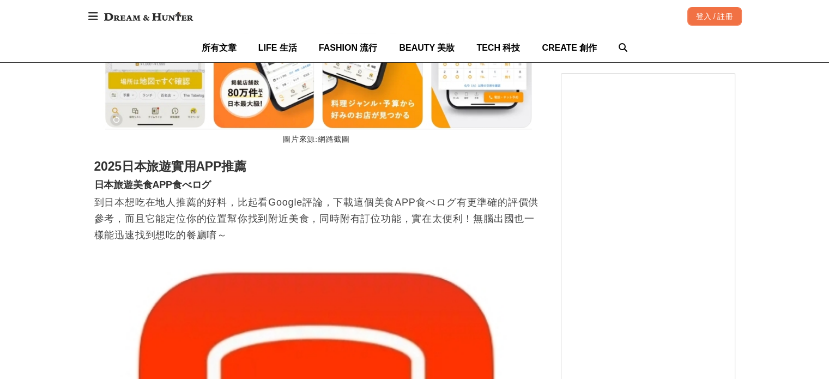 This screenshot has width=829, height=379. Describe the element at coordinates (348, 47) in the screenshot. I see `a: FASHION 流行` at that location.